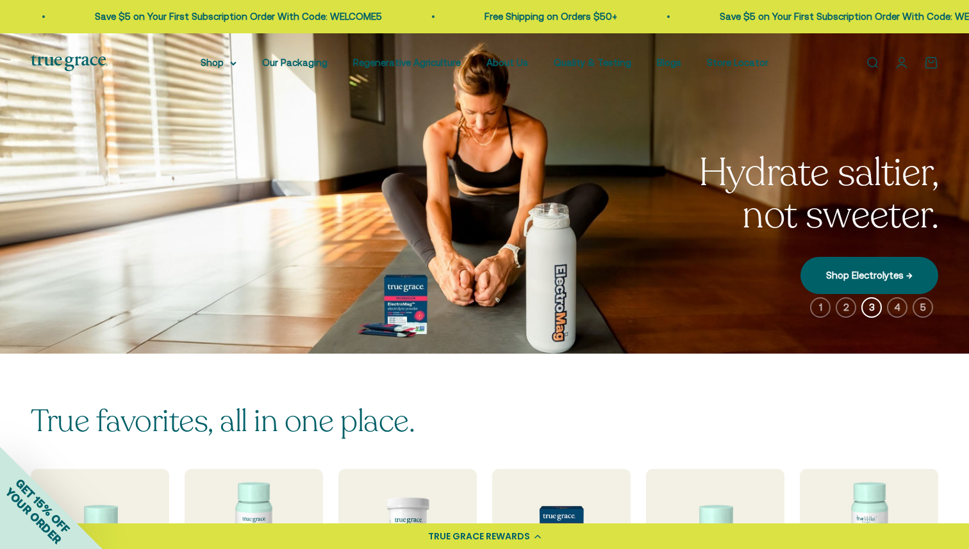 The image size is (969, 549). What do you see at coordinates (549, 16) in the screenshot?
I see `a: Free Shipping on Orders $50+` at bounding box center [549, 16].